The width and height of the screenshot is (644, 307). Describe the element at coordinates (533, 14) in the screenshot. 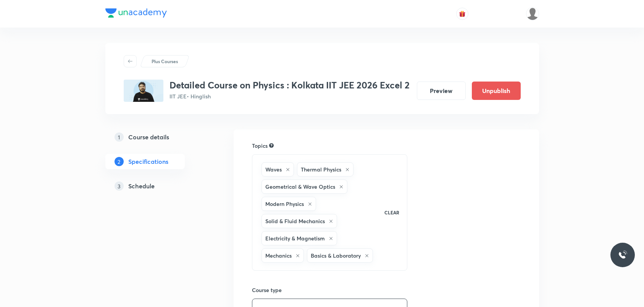

I see `img: Sudipta Bose` at that location.